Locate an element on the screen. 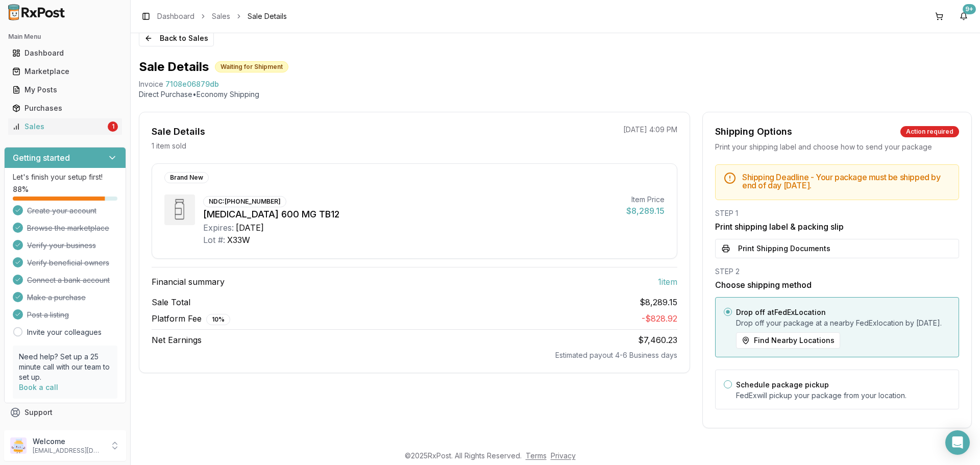 Image resolution: width=980 pixels, height=465 pixels. button: Dashboard is located at coordinates (65, 53).